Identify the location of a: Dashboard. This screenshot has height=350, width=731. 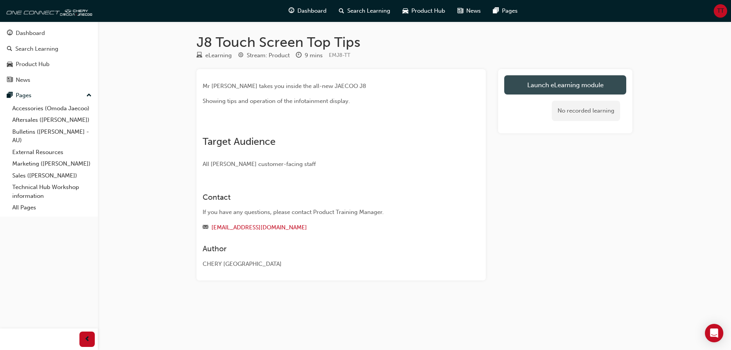
(49, 33).